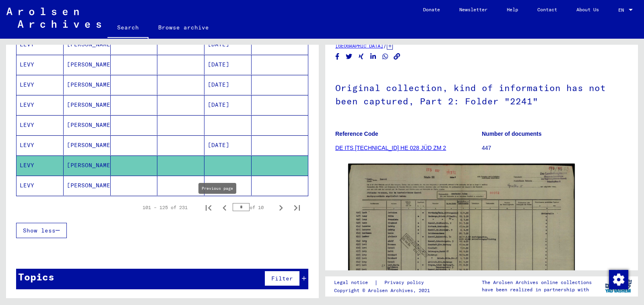 Image resolution: width=644 pixels, height=305 pixels. Describe the element at coordinates (619, 279) in the screenshot. I see `img: Change consent` at that location.